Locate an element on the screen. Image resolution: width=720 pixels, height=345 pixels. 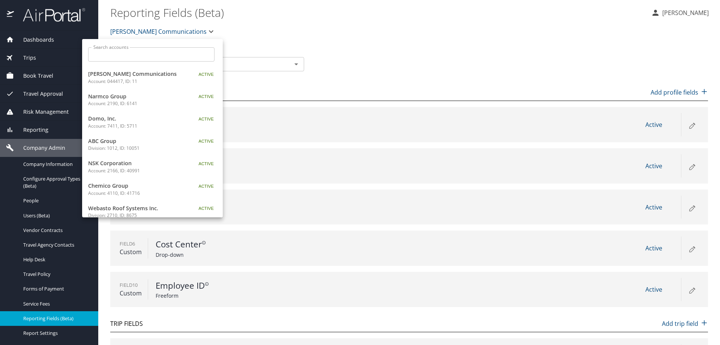
p: Account: 7411, ID: 5711 is located at coordinates (135, 126).